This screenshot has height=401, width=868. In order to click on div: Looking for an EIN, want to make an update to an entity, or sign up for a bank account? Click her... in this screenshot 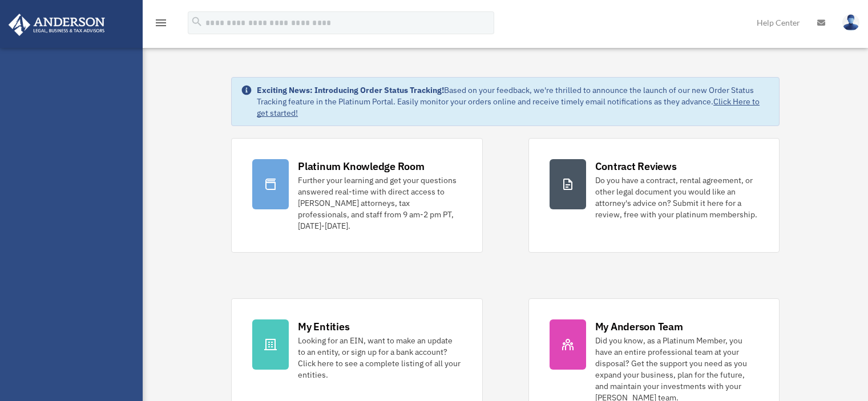, I will do `click(380, 358)`.